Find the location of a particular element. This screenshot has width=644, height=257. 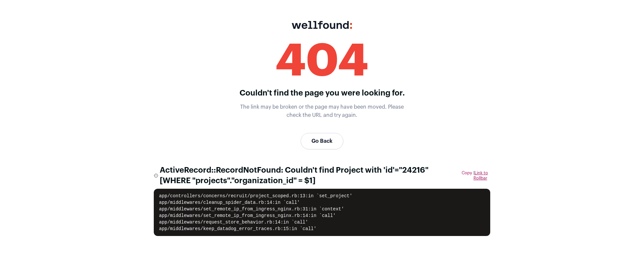

pre: app/controllers/concerns/recruit/project_scoped.rb:13:in `set_project' app/middlewares/cleanup_sp... is located at coordinates (322, 212).